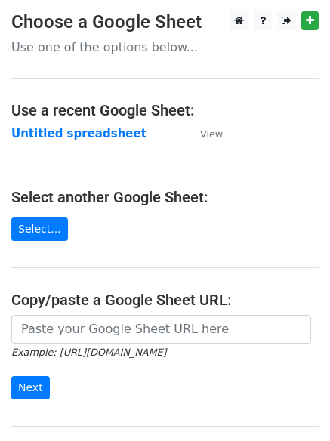 This screenshot has height=441, width=330. What do you see at coordinates (211, 134) in the screenshot?
I see `small: View` at bounding box center [211, 134].